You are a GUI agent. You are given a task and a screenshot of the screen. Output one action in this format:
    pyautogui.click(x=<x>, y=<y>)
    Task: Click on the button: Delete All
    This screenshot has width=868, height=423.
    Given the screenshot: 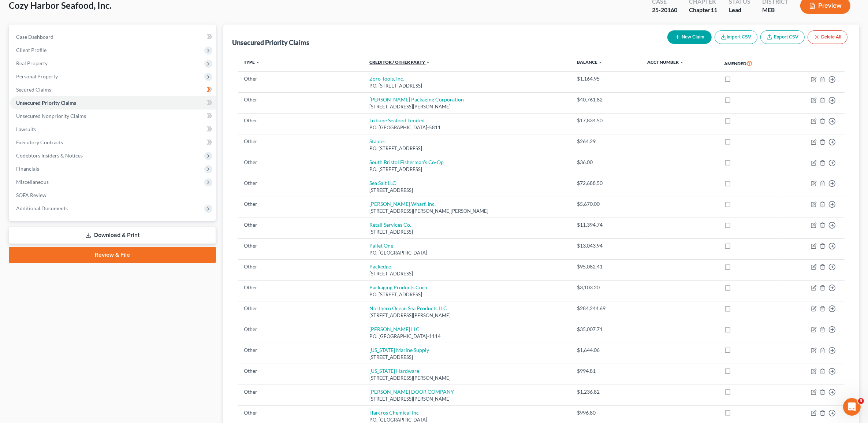 What is the action you would take?
    pyautogui.click(x=827, y=37)
    